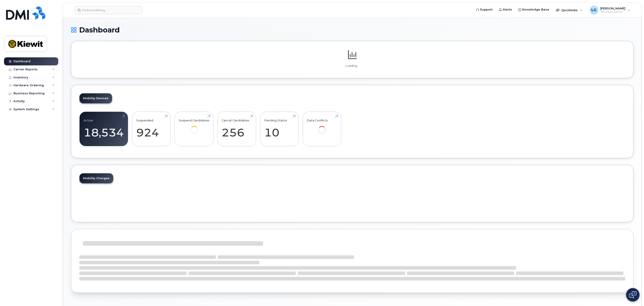  Describe the element at coordinates (236, 129) in the screenshot. I see `a: Cancel Candidates 256` at that location.